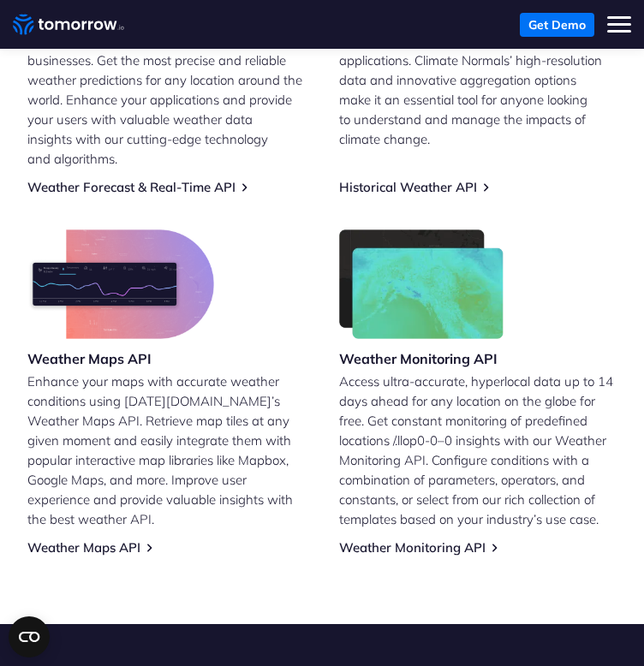 The width and height of the screenshot is (644, 666). What do you see at coordinates (478, 451) in the screenshot?
I see `p: Access ultra-accurate, hyperlocal data up to 14 days ahead for any location on the globe for free...` at bounding box center [478, 451].